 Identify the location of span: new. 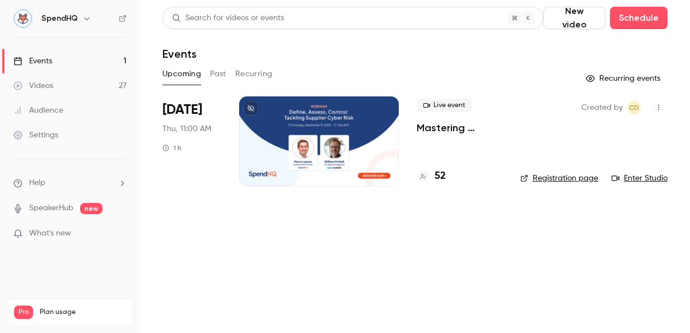
(91, 208).